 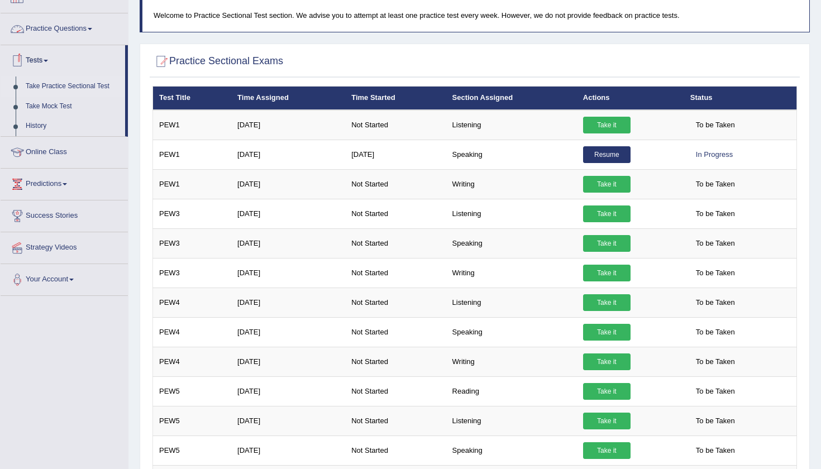 What do you see at coordinates (607, 155) in the screenshot?
I see `a: Resume` at bounding box center [607, 155].